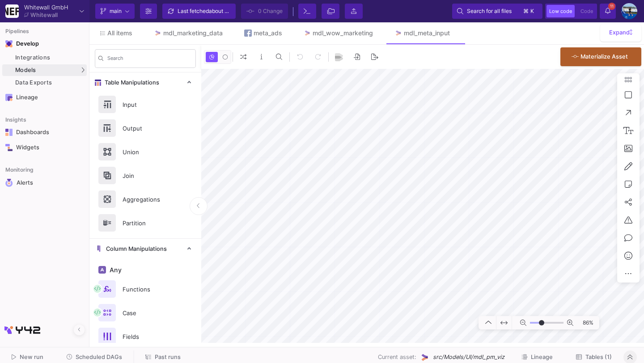 This screenshot has height=363, width=644. I want to click on a: Navigation iconAlerts, so click(45, 183).